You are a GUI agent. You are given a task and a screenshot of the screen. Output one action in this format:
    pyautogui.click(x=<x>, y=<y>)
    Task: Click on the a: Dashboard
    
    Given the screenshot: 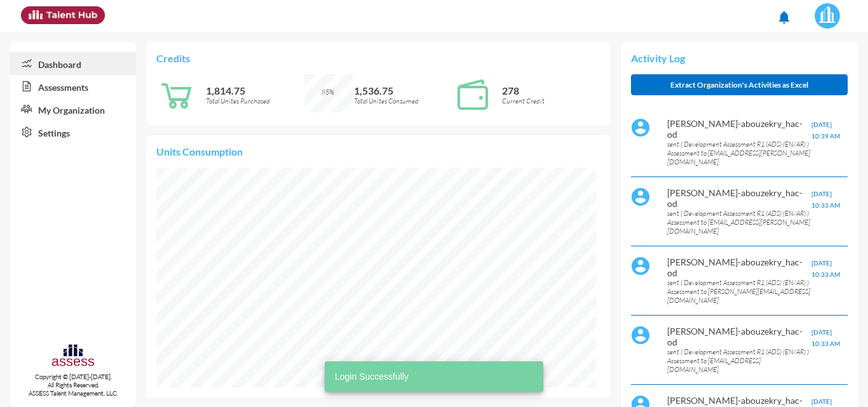 What is the action you would take?
    pyautogui.click(x=73, y=64)
    